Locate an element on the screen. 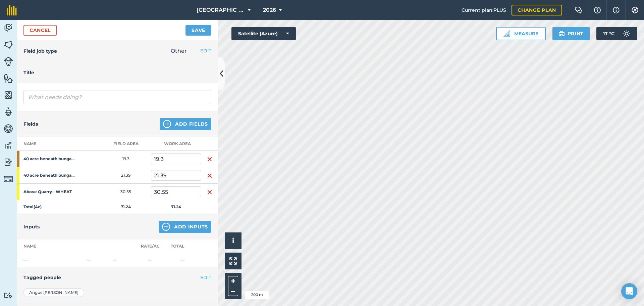 Image resolution: width=644 pixels, height=306 pixels. span: i is located at coordinates (233, 240).